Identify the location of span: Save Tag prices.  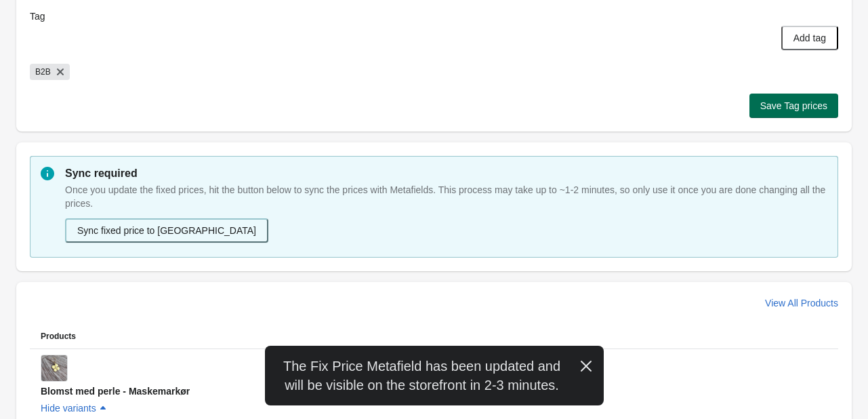
(793, 106).